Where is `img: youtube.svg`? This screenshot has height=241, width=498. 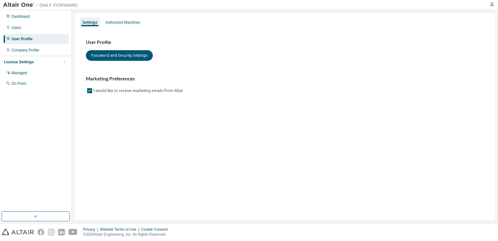
img: youtube.svg is located at coordinates (73, 232).